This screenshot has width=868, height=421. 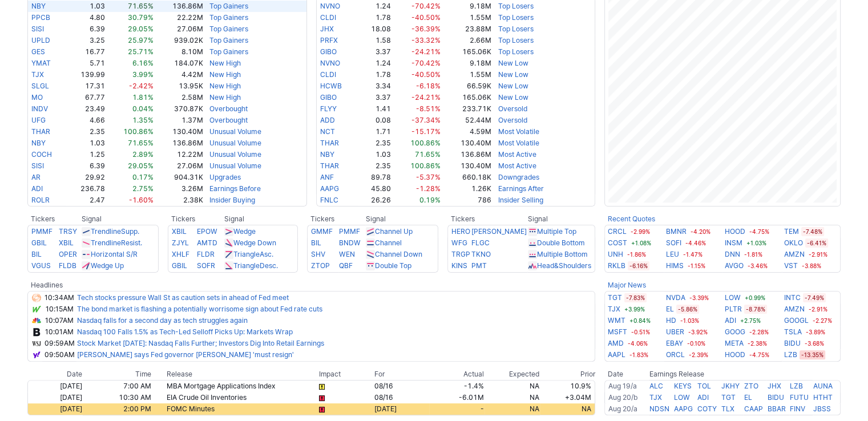 What do you see at coordinates (617, 321) in the screenshot?
I see `a: WMT` at bounding box center [617, 321].